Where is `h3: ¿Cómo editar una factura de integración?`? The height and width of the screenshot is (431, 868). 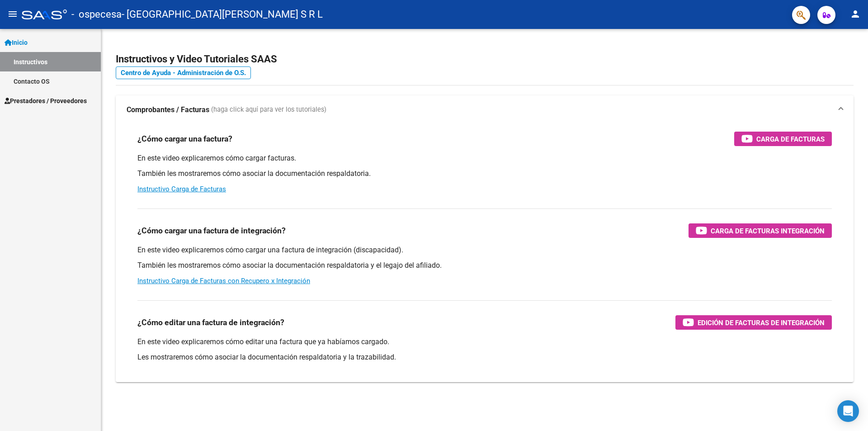 h3: ¿Cómo editar una factura de integración? is located at coordinates (211, 323).